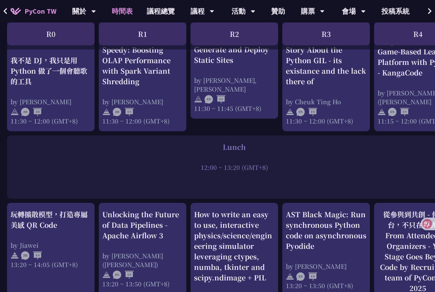 The image size is (435, 292). What do you see at coordinates (143, 60) in the screenshot?
I see `div: From Heavy to Speedy: Boosting OLAP Performance with Spark Variant Shredding` at bounding box center [143, 60].